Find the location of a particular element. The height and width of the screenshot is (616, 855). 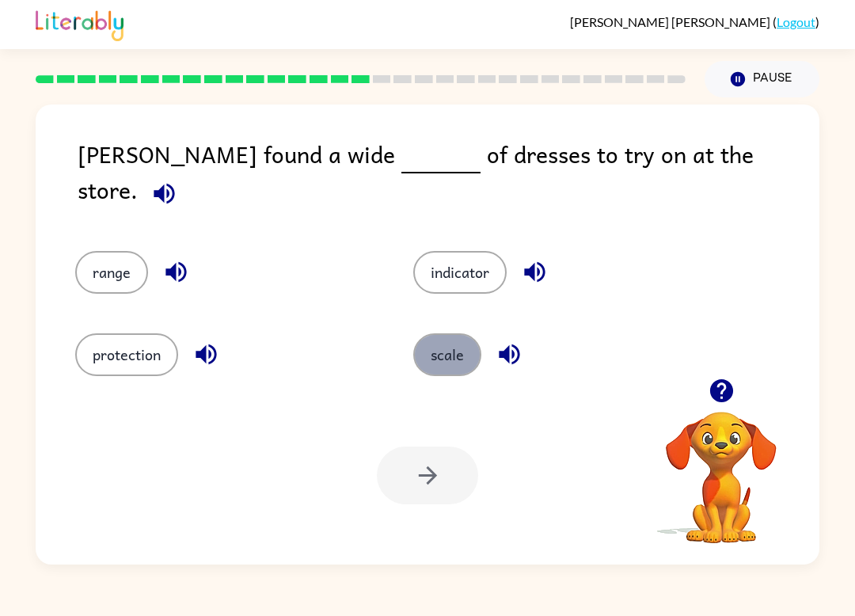

img: Literably is located at coordinates (79, 24).